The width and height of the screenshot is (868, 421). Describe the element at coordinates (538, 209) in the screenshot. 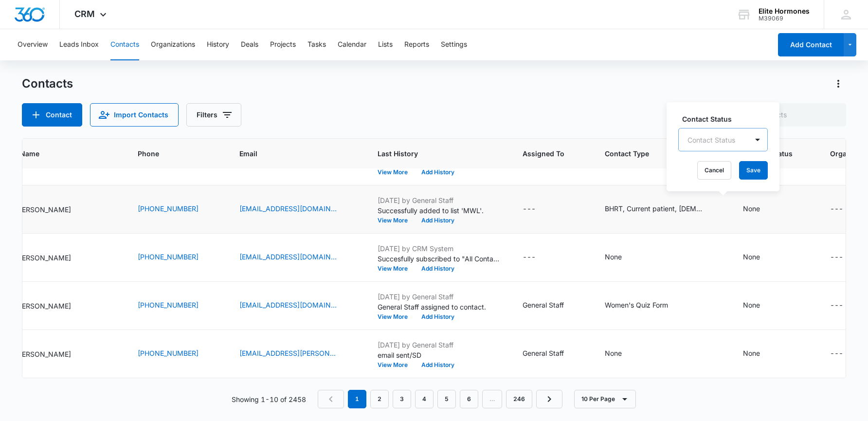

I see `div: Assigned To - - Select to Edit Field` at that location.